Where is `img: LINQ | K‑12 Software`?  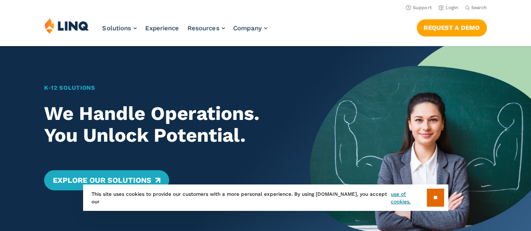 img: LINQ | K‑12 Software is located at coordinates (67, 26).